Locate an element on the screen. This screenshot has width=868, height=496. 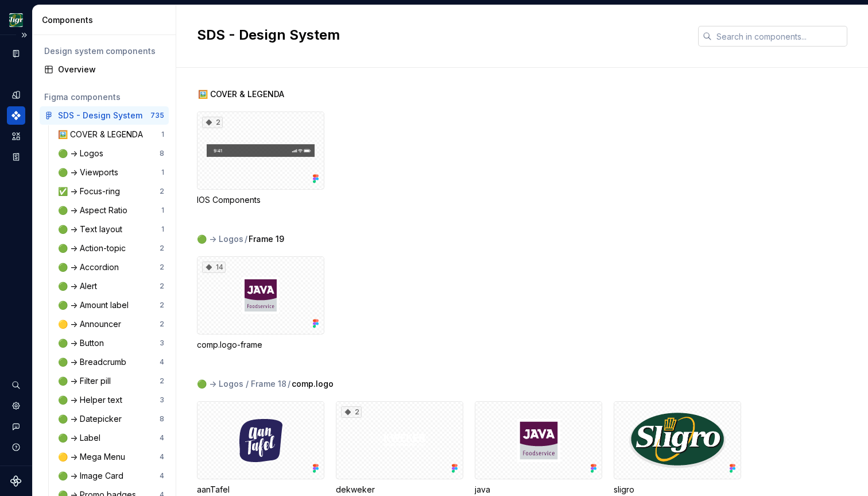
div: 🟢 -> Amount label is located at coordinates (95, 305).